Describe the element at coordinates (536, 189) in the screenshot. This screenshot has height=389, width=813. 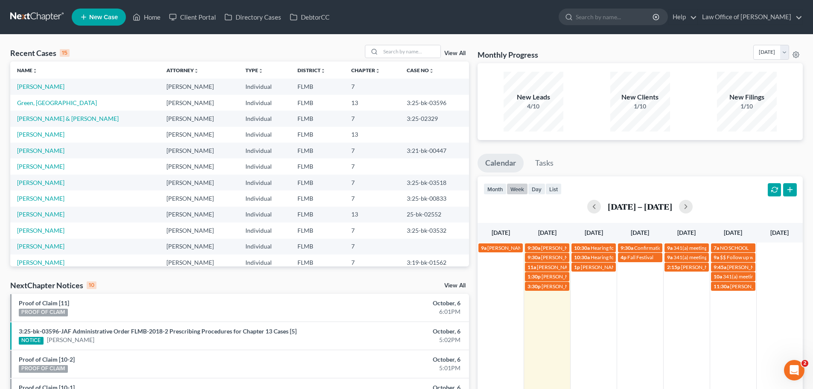
I see `button: day` at that location.